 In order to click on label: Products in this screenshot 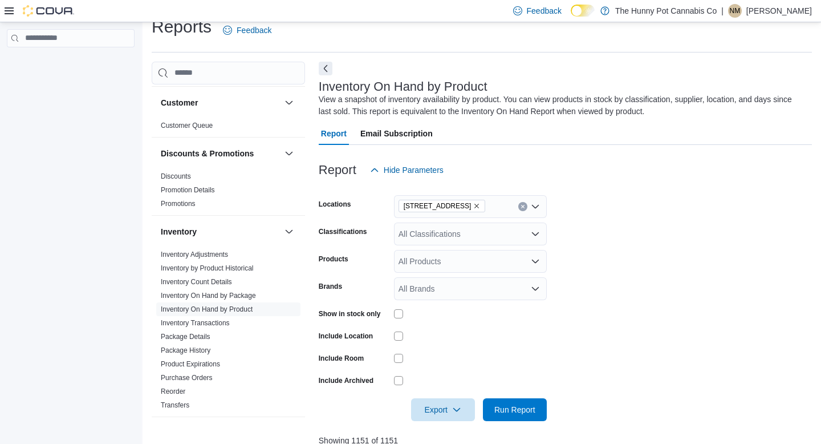, I will do `click(334, 259)`.